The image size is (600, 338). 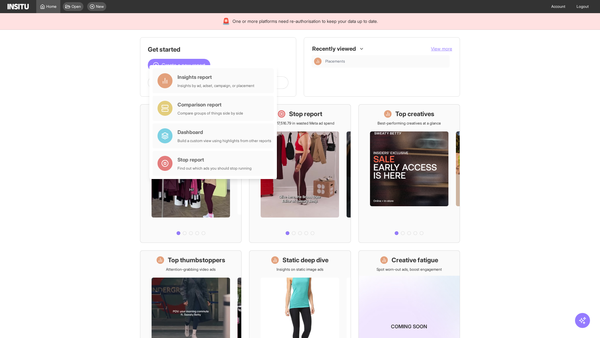 I want to click on span: Home, so click(x=51, y=7).